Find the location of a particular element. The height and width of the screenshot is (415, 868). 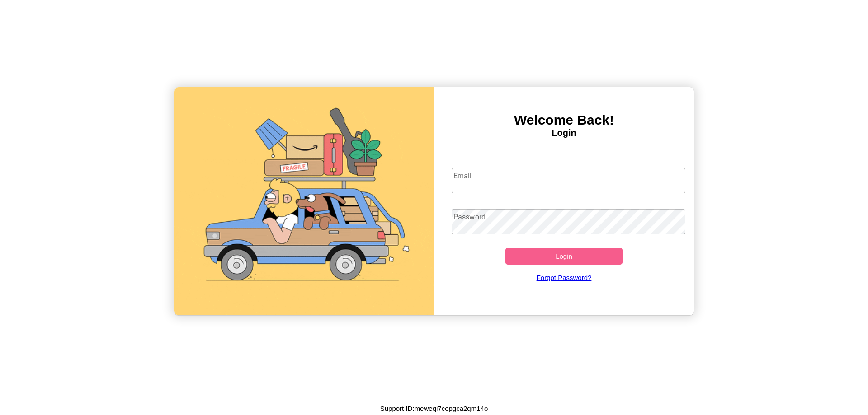

h3: Welcome Back! is located at coordinates (564, 120).